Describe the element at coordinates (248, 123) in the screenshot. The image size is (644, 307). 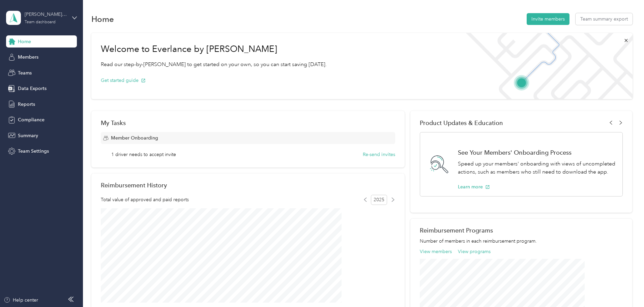
I see `div: My Tasks` at that location.